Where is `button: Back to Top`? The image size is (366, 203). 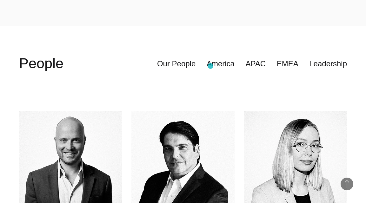
button: Back to Top is located at coordinates (347, 184).